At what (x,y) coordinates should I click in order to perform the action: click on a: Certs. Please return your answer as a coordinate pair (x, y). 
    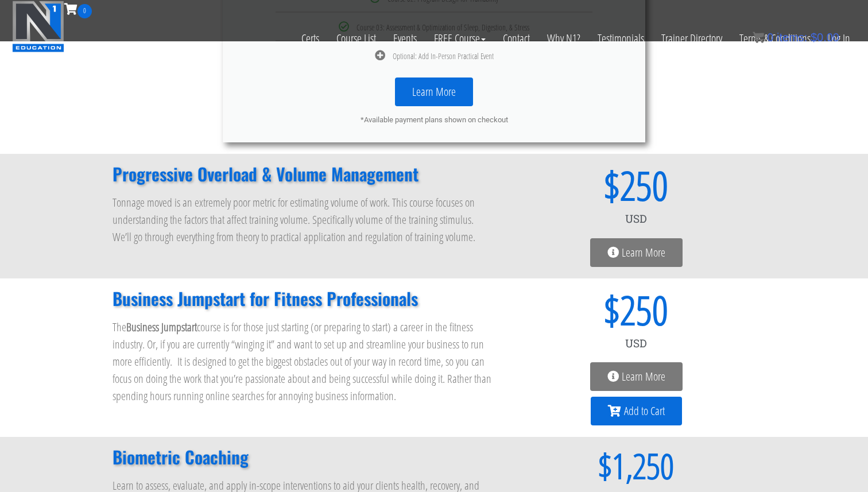
    Looking at the image, I should click on (310, 38).